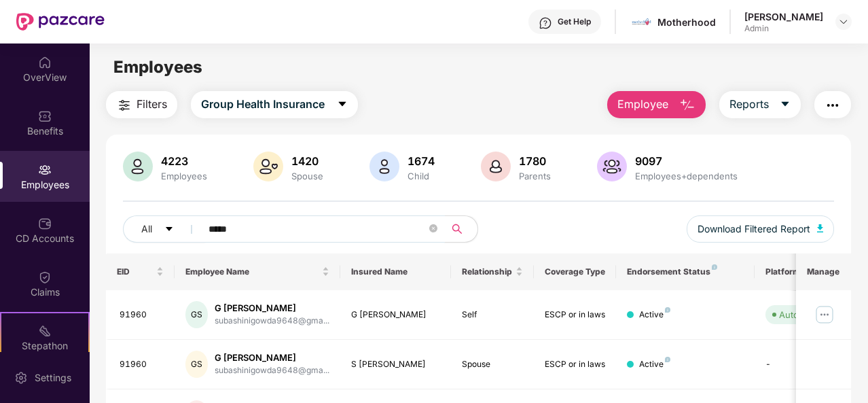 The width and height of the screenshot is (868, 403). What do you see at coordinates (45, 277) in the screenshot?
I see `img: svg+xml;base64,PHN2ZyBpZD0iQ2xhaW0iIHhtbG5zPSJodHRwOi8vd3d3LnczLm9yZy8yMDAwL3N2ZyIgd2lkdGg9IjIwIi...` at bounding box center [45, 277].